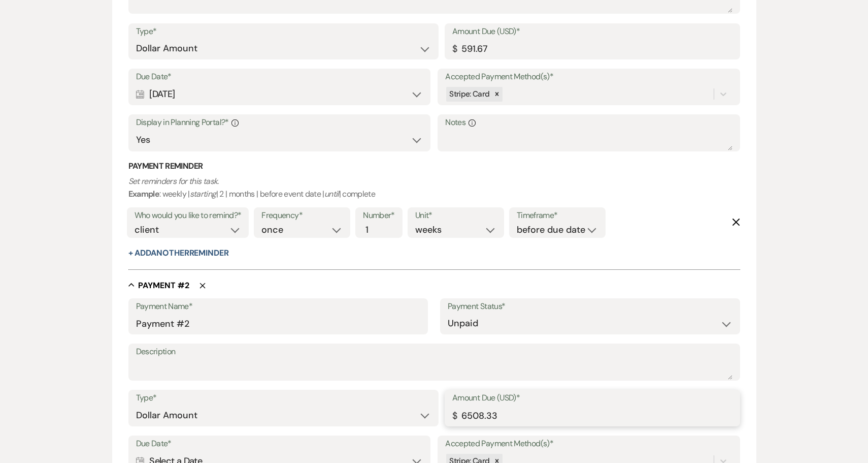  I want to click on button: Payment #2, so click(159, 285).